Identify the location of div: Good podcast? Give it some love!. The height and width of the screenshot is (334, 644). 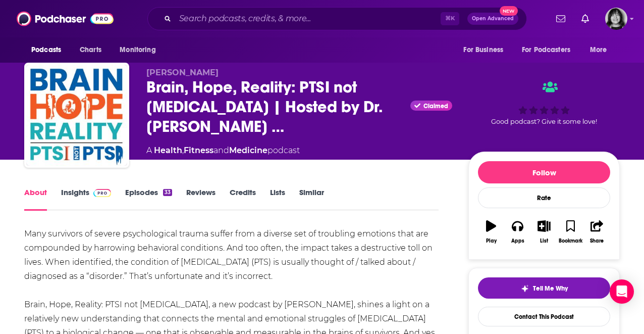
(544, 103).